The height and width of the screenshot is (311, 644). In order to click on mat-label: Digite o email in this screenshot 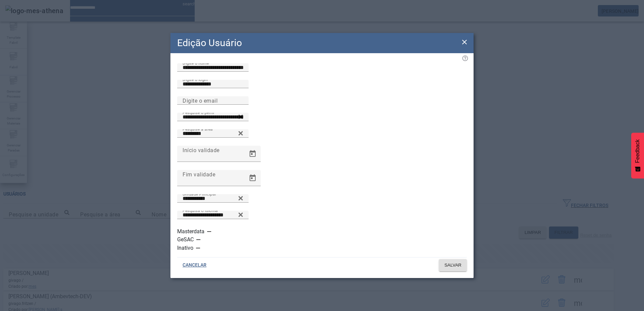, I will do `click(200, 100)`.